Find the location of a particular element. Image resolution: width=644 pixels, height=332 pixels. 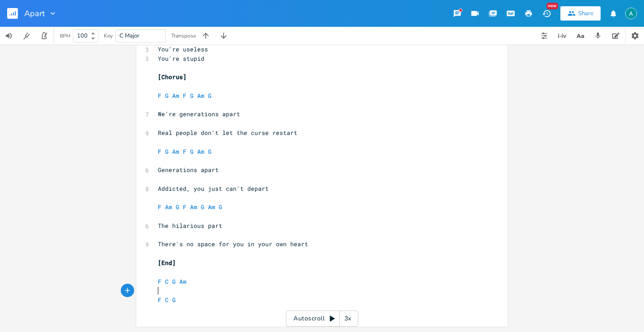

span: C Major is located at coordinates (129, 36).